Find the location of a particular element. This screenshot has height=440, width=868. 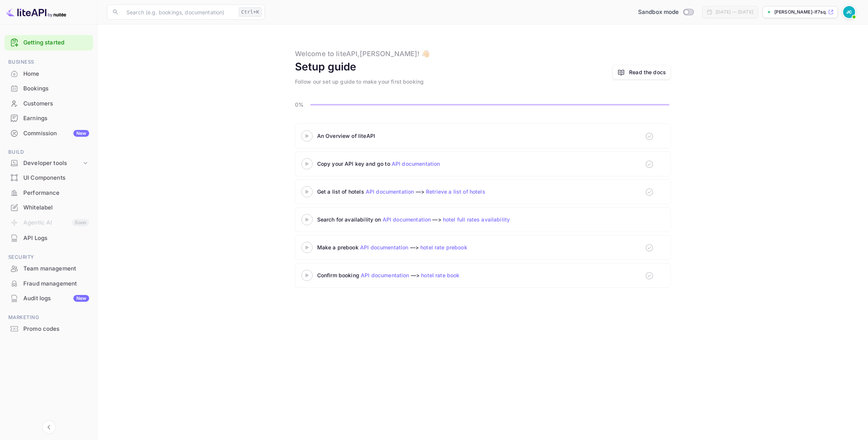

input: Search (e.g. bookings, documentation) is located at coordinates (178, 12).